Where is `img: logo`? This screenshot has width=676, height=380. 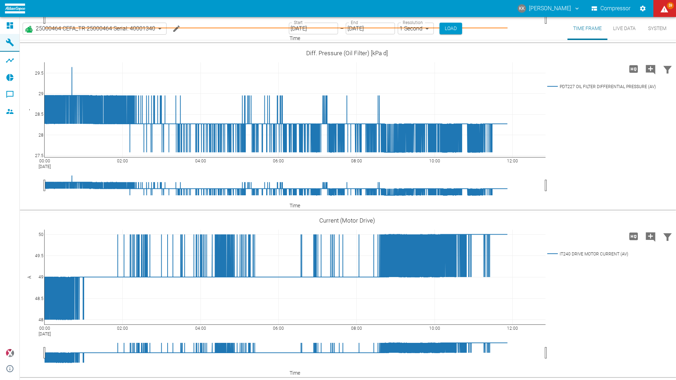 img: logo is located at coordinates (15, 8).